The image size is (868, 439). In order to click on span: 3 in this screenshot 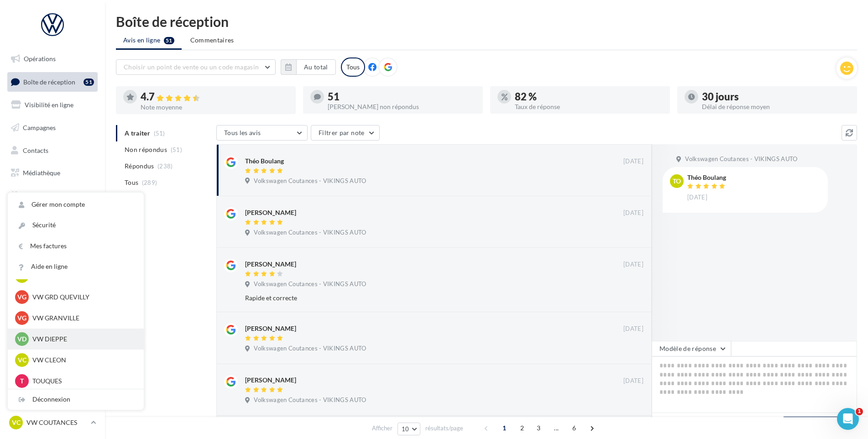, I will do `click(538, 428)`.